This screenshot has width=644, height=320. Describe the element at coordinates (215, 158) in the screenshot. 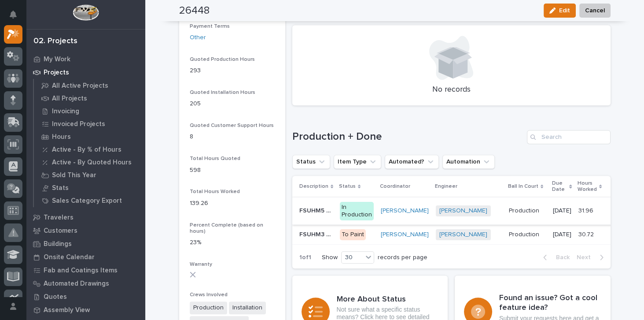

I see `span: Total Hours Quoted` at that location.